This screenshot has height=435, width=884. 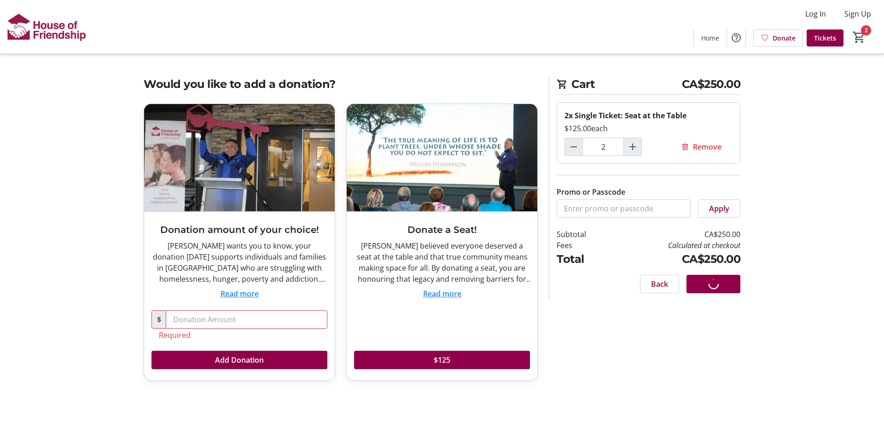 I want to click on button: Remove, so click(x=701, y=147).